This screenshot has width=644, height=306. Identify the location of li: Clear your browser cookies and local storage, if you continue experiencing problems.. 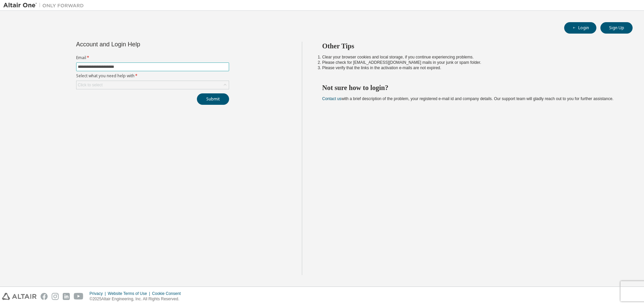
(472, 57).